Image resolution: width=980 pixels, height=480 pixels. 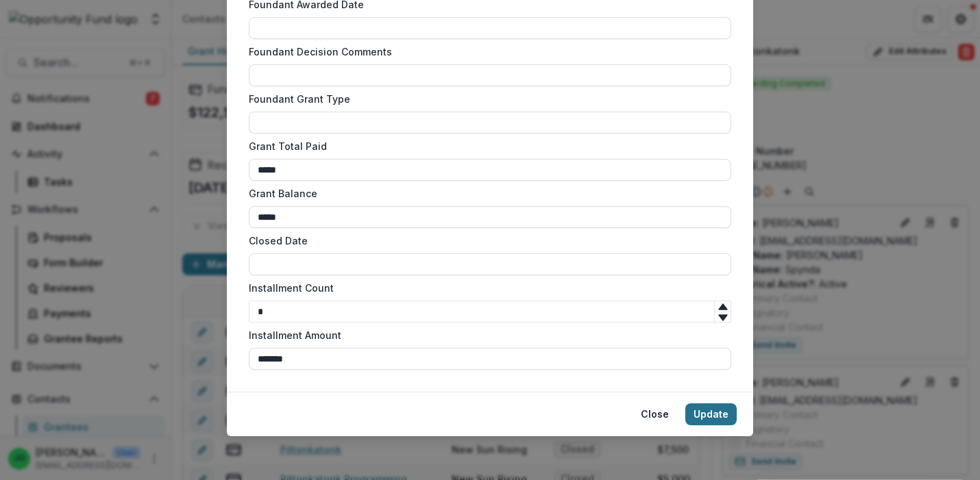 What do you see at coordinates (486, 193) in the screenshot?
I see `label: Grant Balance` at bounding box center [486, 193].